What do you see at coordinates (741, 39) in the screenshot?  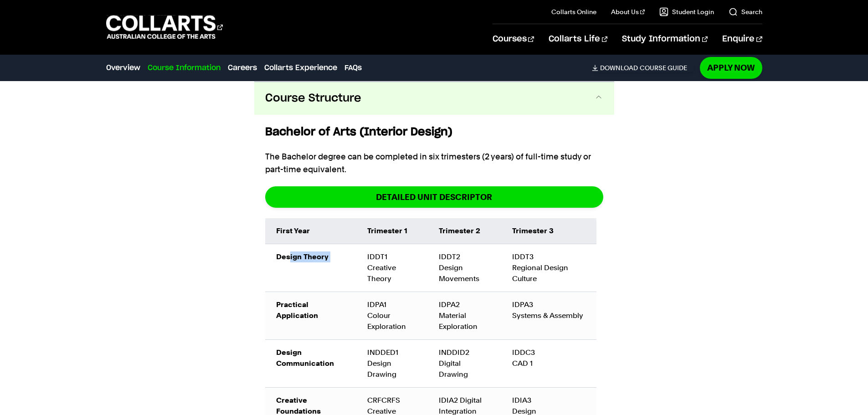 I see `a: Enquire` at bounding box center [741, 39].